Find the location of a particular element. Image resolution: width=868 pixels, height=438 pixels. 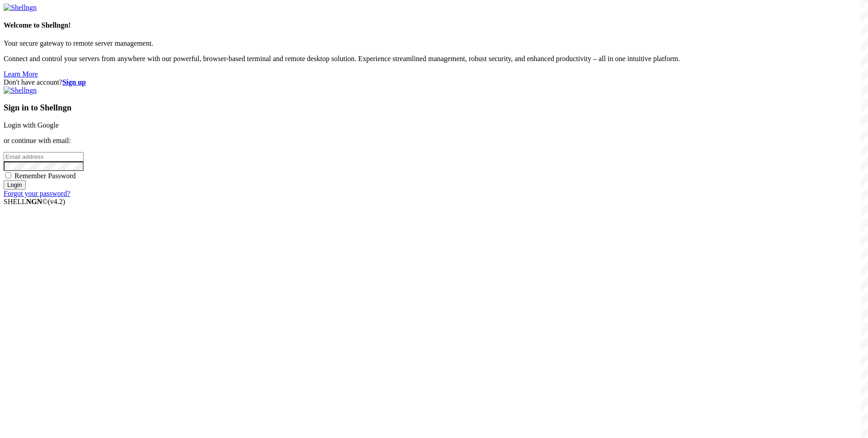

input: Login is located at coordinates (14, 185).